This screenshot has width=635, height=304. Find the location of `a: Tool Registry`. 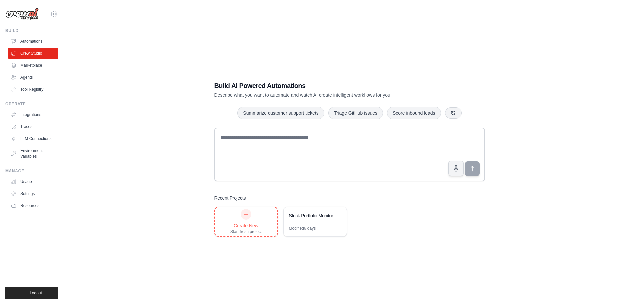

a: Tool Registry is located at coordinates (33, 89).